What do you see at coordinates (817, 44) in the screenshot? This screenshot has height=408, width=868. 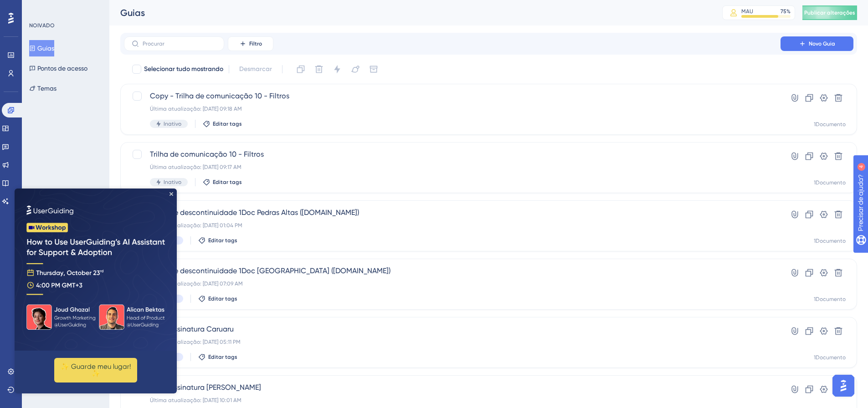 I see `button: Novo Guia` at bounding box center [817, 44].